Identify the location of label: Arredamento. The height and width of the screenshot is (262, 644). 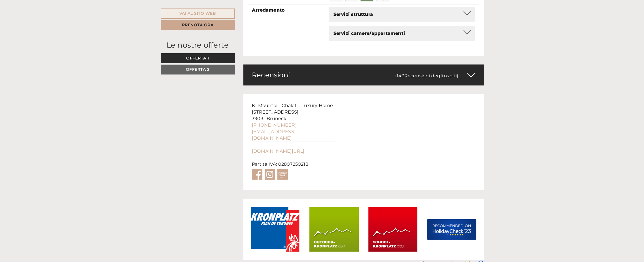
(268, 10).